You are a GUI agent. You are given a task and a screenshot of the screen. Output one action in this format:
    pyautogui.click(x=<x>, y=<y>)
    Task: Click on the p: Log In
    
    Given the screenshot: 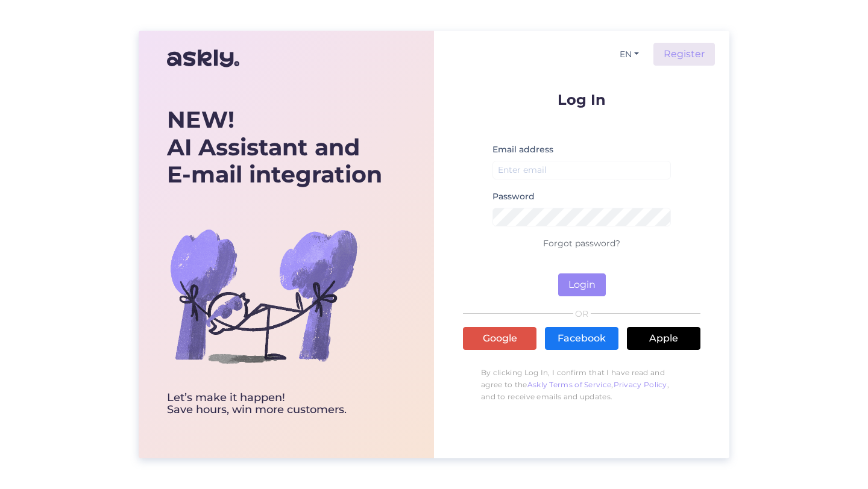 What is the action you would take?
    pyautogui.click(x=581, y=99)
    